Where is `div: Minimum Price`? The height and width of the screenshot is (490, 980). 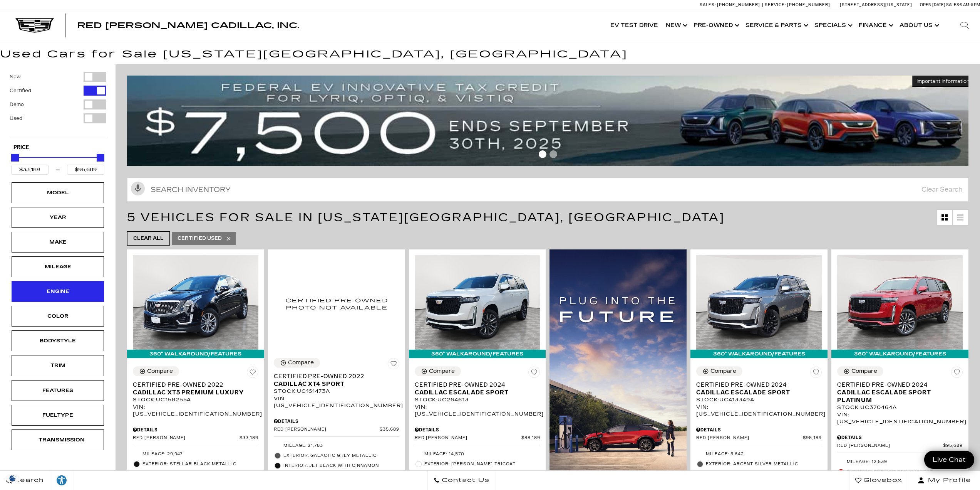
div: Minimum Price is located at coordinates (15, 158).